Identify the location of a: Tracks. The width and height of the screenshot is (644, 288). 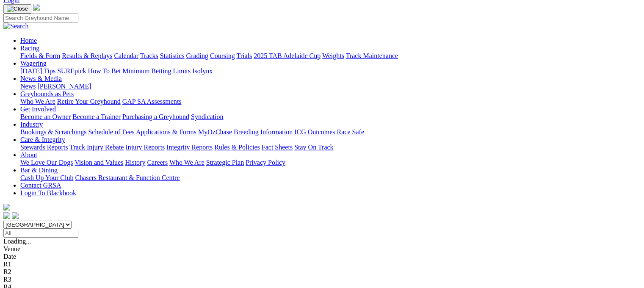
(149, 55).